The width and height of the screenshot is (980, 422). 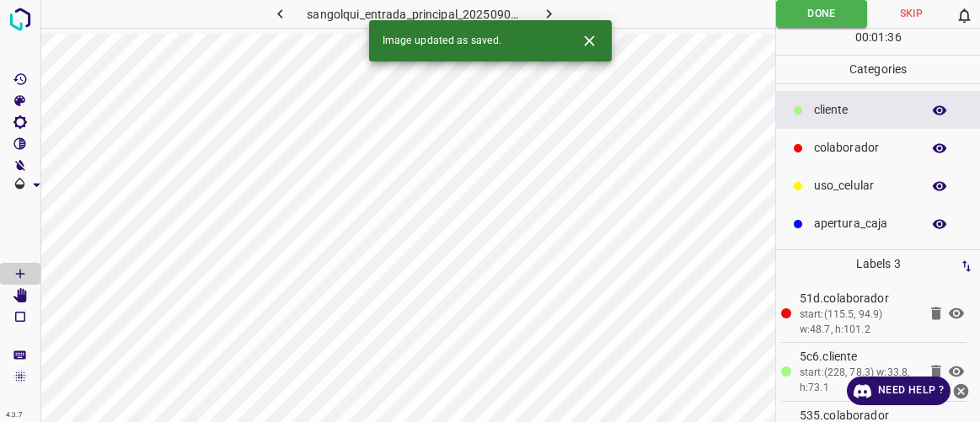 What do you see at coordinates (894, 37) in the screenshot?
I see `p: 36` at bounding box center [894, 37].